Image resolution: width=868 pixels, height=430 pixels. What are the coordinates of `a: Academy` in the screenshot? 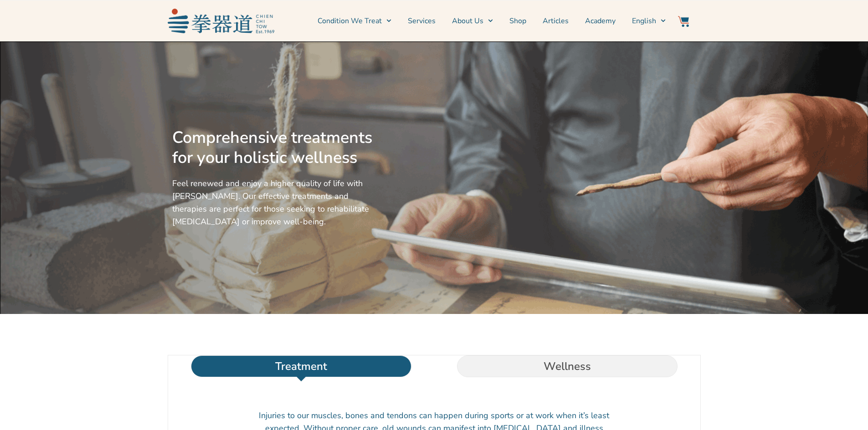 It's located at (600, 21).